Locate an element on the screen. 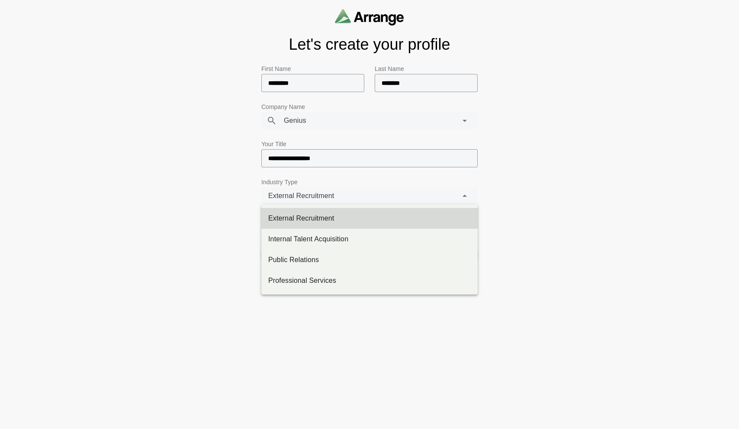 The width and height of the screenshot is (739, 429). p: First Name is located at coordinates (313, 69).